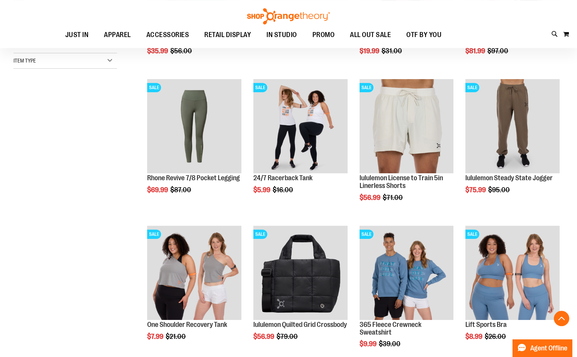 Image resolution: width=577 pixels, height=357 pixels. Describe the element at coordinates (289, 16) in the screenshot. I see `img: Shop Orangetheory` at that location.